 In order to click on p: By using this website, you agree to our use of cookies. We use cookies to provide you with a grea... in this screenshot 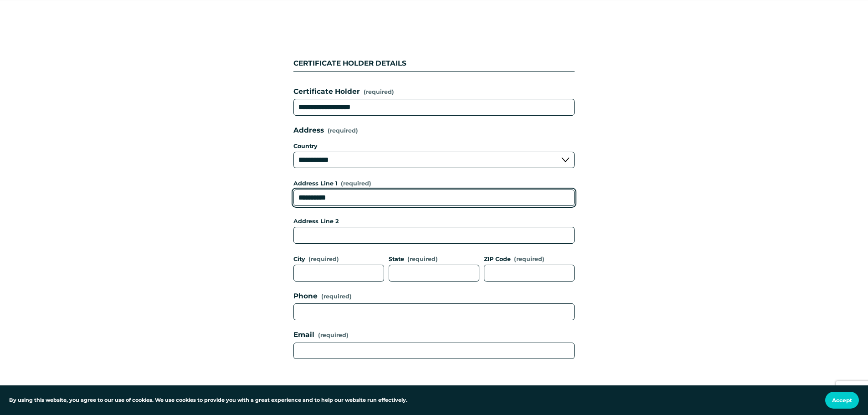, I will do `click(209, 400)`.